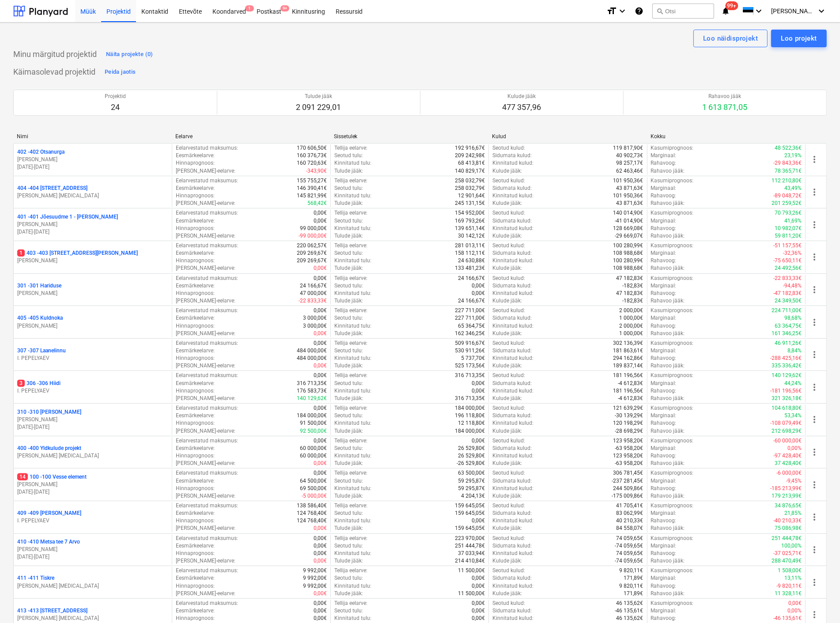  Describe the element at coordinates (629, 221) in the screenshot. I see `p: -41 014,90€` at that location.